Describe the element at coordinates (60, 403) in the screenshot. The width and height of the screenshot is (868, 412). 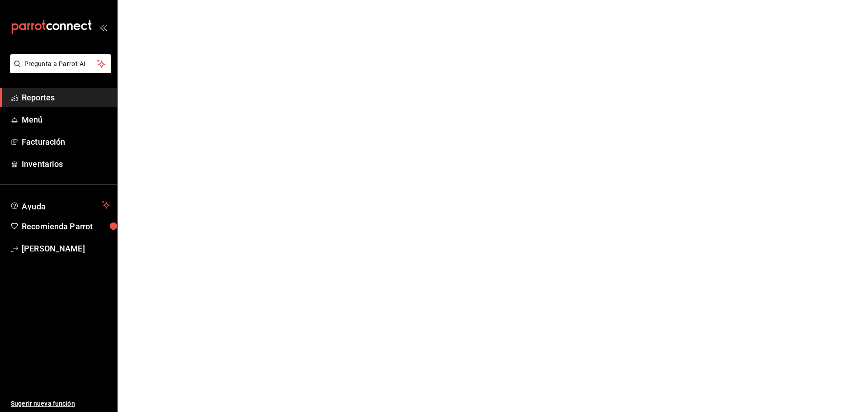
I see `span: Sugerir nueva función` at that location.